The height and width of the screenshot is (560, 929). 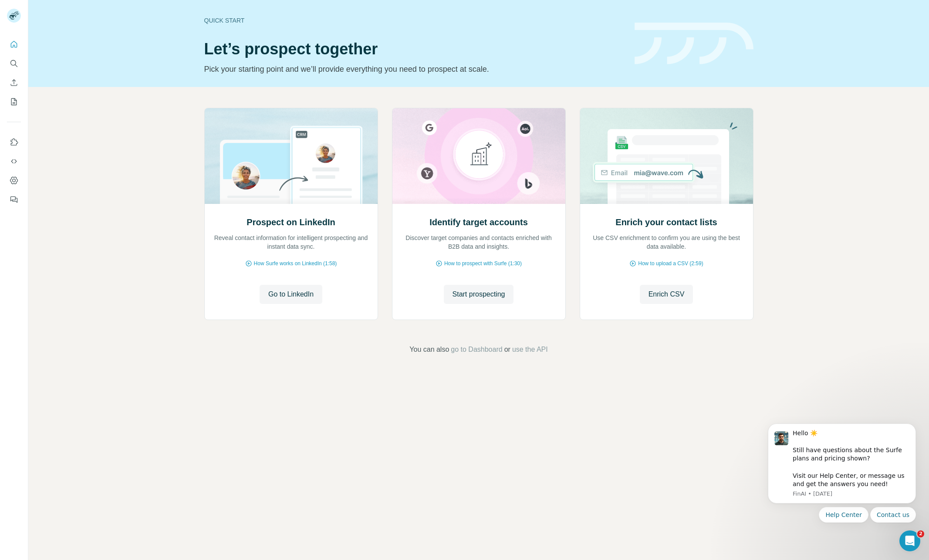 I want to click on img: banner, so click(x=694, y=43).